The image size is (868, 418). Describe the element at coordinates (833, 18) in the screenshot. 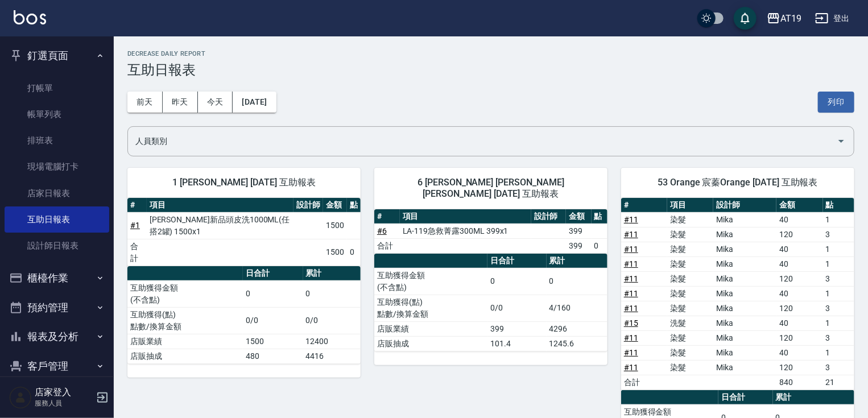

I see `button: 登出` at that location.